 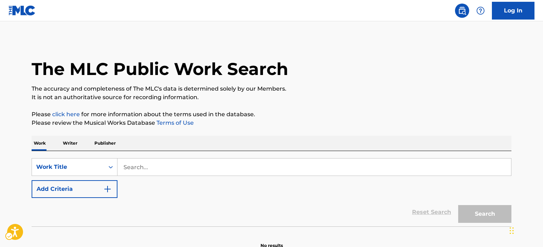 I want to click on div: On, so click(x=111, y=167).